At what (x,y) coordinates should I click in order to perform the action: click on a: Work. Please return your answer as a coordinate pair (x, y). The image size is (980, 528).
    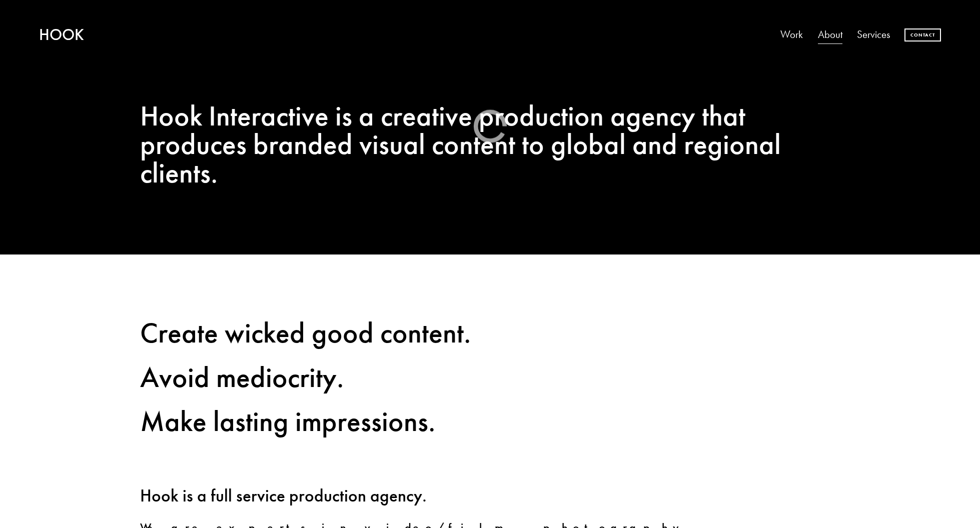
    Looking at the image, I should click on (791, 35).